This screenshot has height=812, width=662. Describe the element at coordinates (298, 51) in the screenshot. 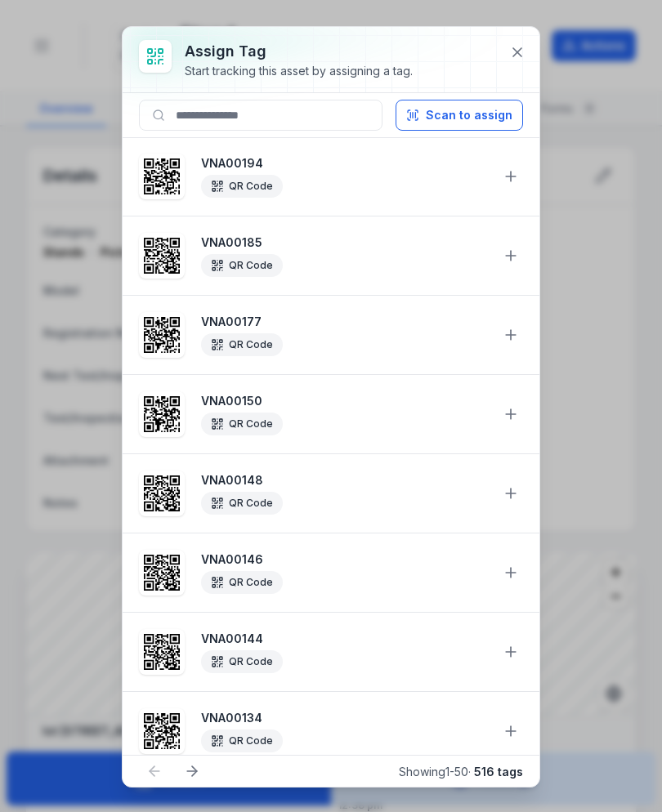

I see `h3: Assign tag` at that location.